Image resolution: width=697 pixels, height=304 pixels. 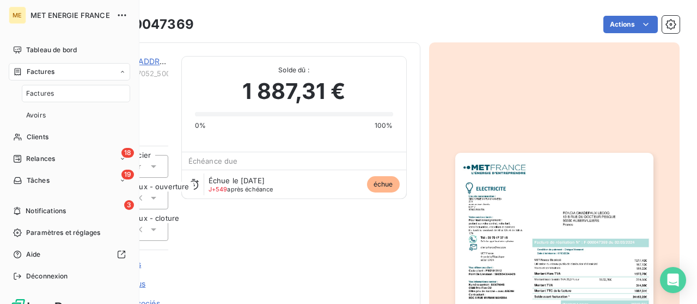 I want to click on span: Tâches, so click(x=38, y=181).